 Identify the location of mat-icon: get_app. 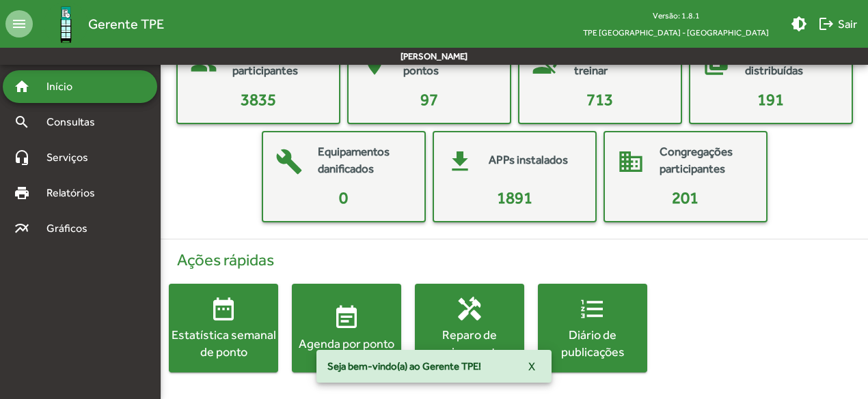
(460, 162).